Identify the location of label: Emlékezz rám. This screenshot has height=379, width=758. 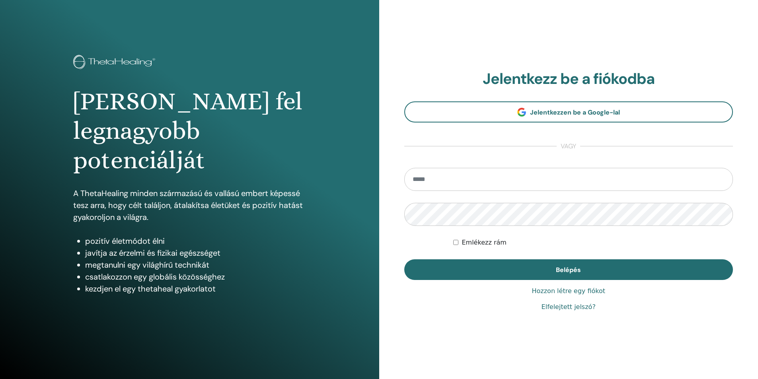
(484, 243).